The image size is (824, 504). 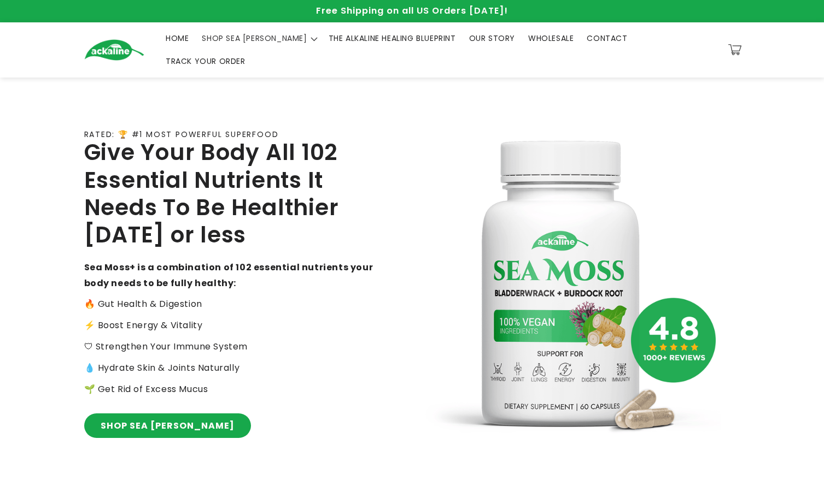 What do you see at coordinates (551, 38) in the screenshot?
I see `span: WHOLESALE` at bounding box center [551, 38].